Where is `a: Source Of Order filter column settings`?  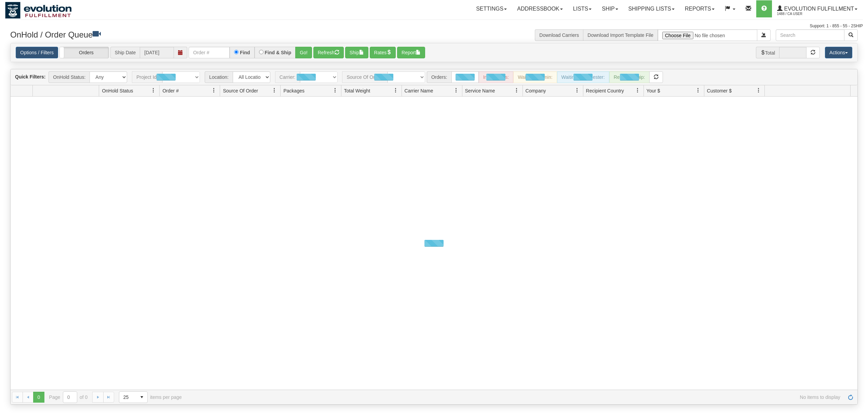
a: Source Of Order filter column settings is located at coordinates (275, 90).